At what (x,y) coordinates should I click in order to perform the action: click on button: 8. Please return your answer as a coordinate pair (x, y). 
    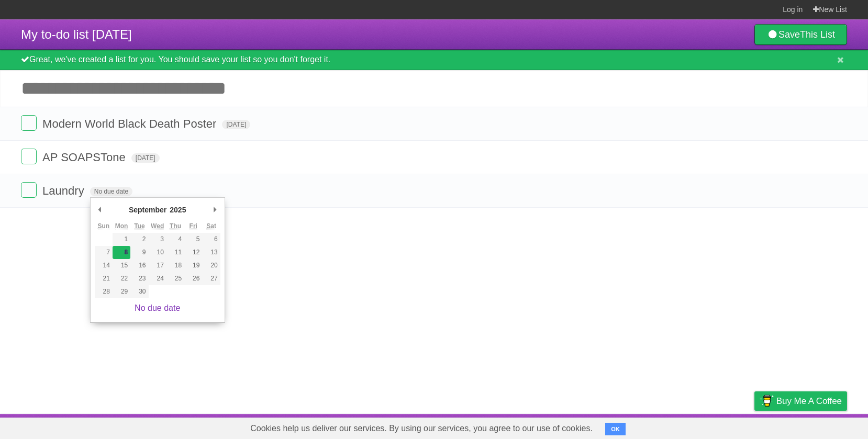
    Looking at the image, I should click on (122, 252).